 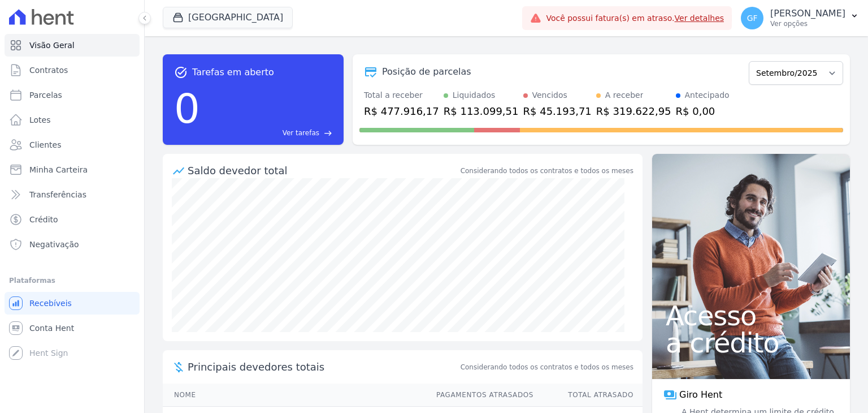 What do you see at coordinates (49, 70) in the screenshot?
I see `span: Contratos` at bounding box center [49, 70].